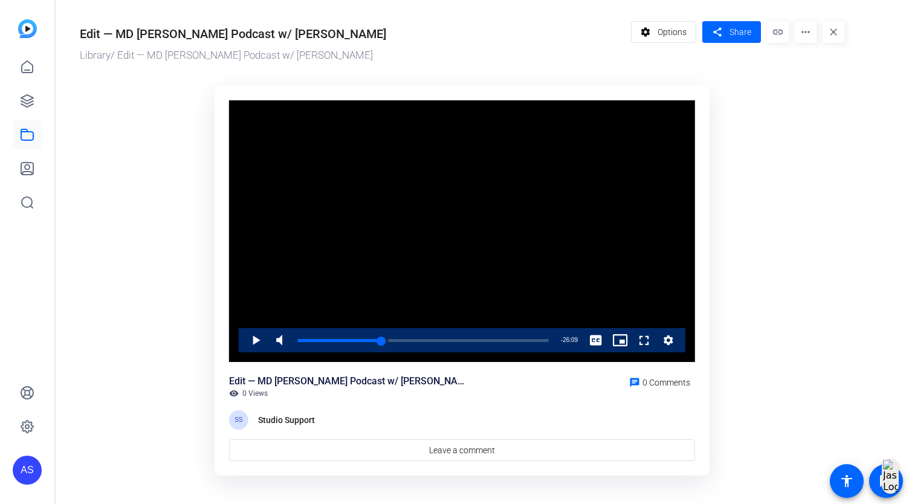 This screenshot has height=504, width=909. Describe the element at coordinates (255, 393) in the screenshot. I see `span: 0 Views` at that location.